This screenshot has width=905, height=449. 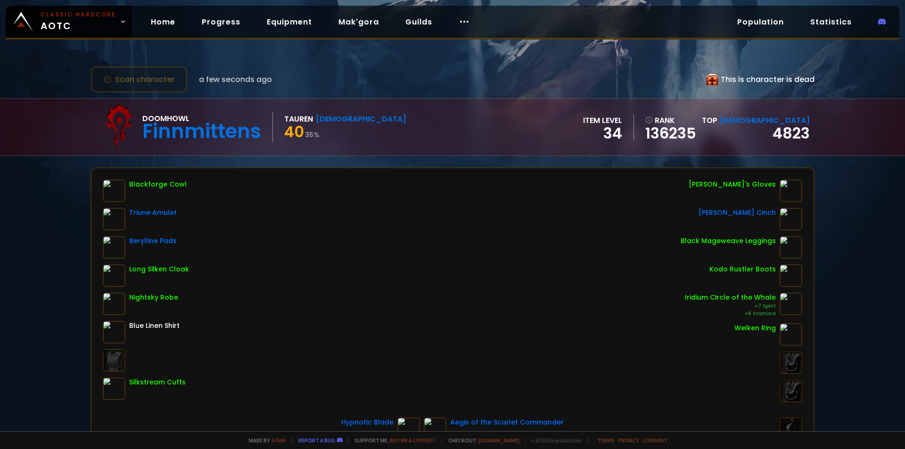 I want to click on img: item-9999, so click(x=791, y=248).